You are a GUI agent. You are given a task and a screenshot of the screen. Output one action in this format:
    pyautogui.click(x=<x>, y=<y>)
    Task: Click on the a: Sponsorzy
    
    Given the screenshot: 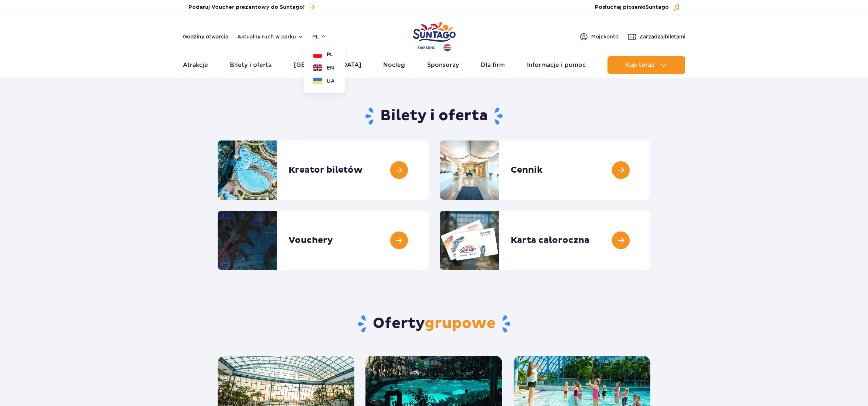 What is the action you would take?
    pyautogui.click(x=443, y=65)
    